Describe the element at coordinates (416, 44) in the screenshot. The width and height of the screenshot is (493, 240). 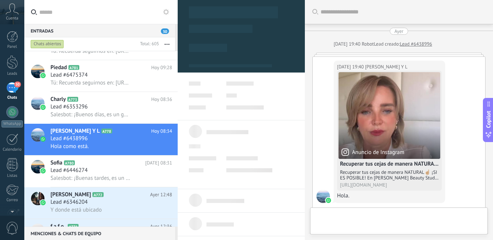
I see `a: Lead #6438996` at that location.